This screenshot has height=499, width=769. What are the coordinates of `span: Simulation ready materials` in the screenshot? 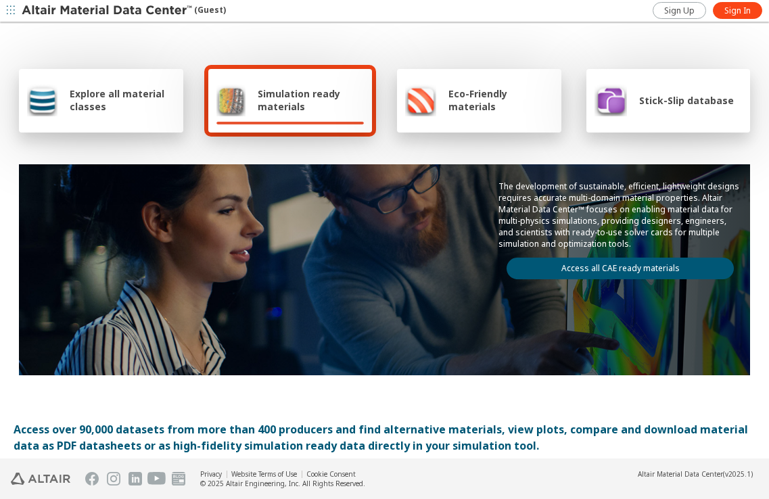 It's located at (310, 100).